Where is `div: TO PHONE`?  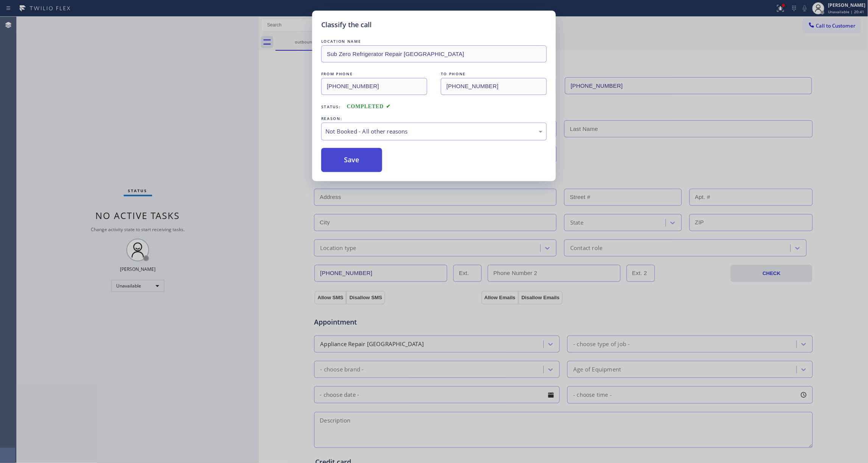
div: TO PHONE is located at coordinates (494, 74).